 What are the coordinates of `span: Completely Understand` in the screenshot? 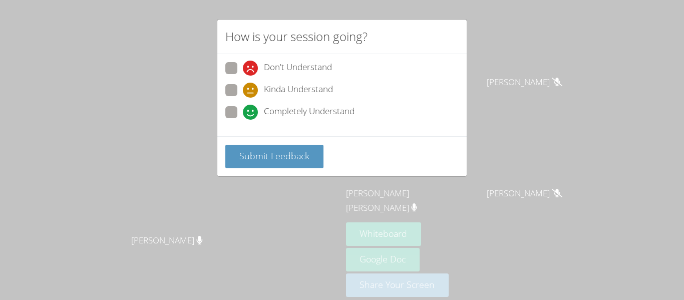 It's located at (309, 112).